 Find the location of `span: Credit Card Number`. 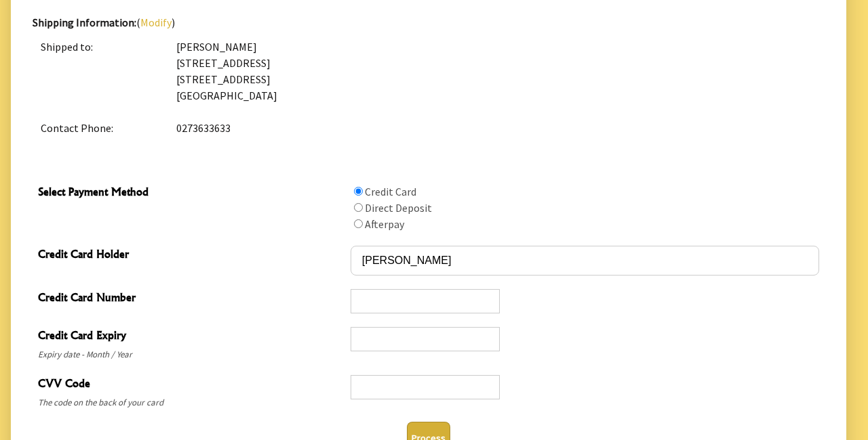

span: Credit Card Number is located at coordinates (191, 299).